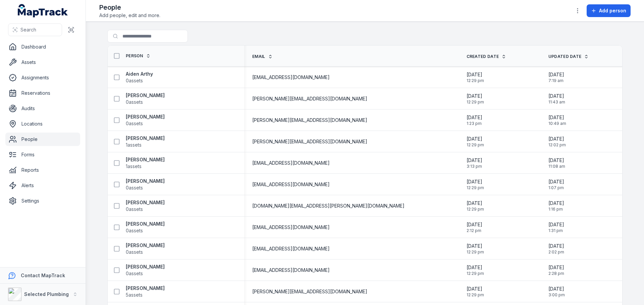  I want to click on a: Email, so click(262, 57).